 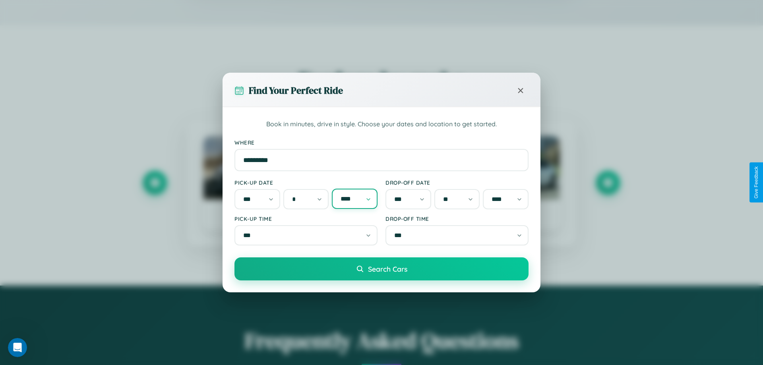 What do you see at coordinates (388, 269) in the screenshot?
I see `span: Search Cars` at bounding box center [388, 269].